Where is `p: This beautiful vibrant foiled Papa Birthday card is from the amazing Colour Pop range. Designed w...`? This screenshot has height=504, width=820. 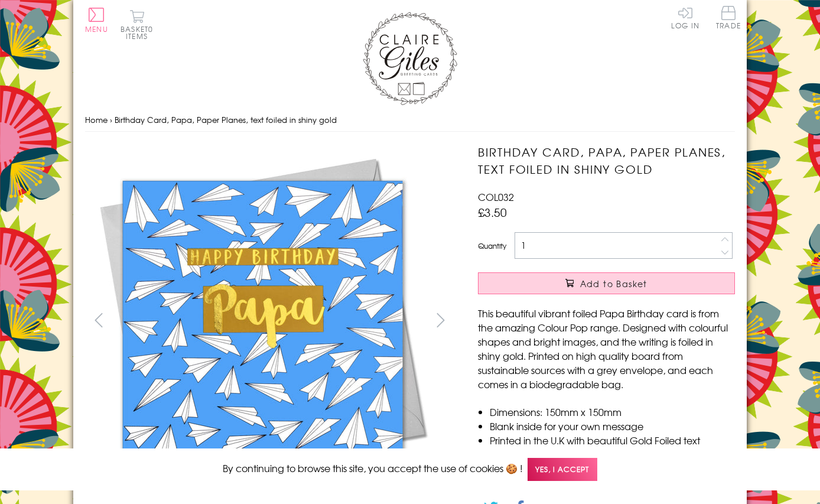
p: This beautiful vibrant foiled Papa Birthday card is from the amazing Colour Pop range. Designed w... is located at coordinates (606, 349).